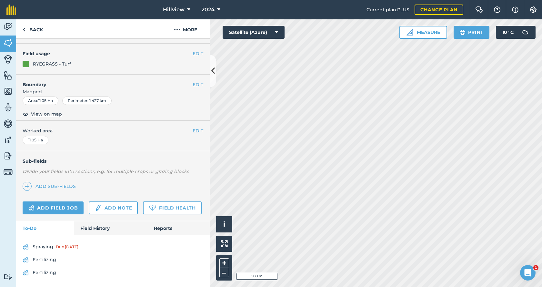 The height and width of the screenshot is (287, 542). What do you see at coordinates (53, 208) in the screenshot?
I see `a: Add field job` at bounding box center [53, 208].